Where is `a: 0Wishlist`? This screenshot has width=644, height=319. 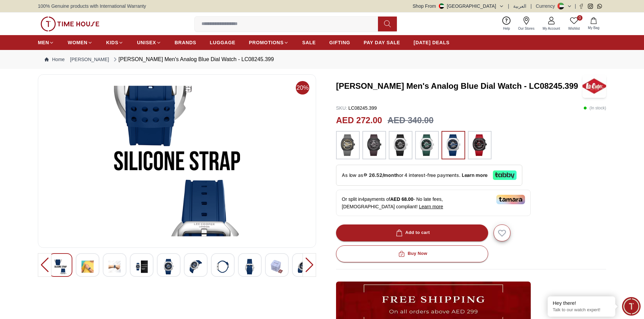
a: 0Wishlist is located at coordinates (574, 24).